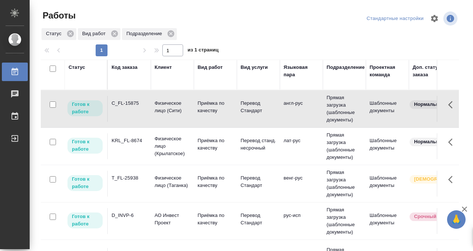 This screenshot has width=473, height=251. What do you see at coordinates (58, 16) in the screenshot?
I see `span: Работы` at bounding box center [58, 16].